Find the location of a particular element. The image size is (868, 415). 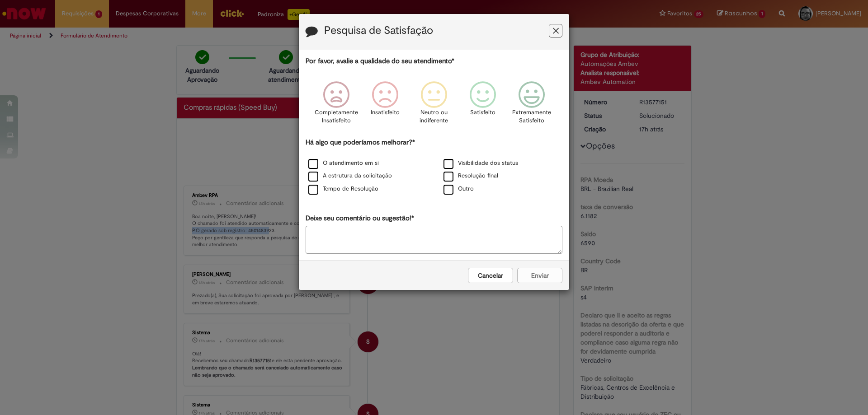

label: Visibilidade dos status is located at coordinates (481, 163).